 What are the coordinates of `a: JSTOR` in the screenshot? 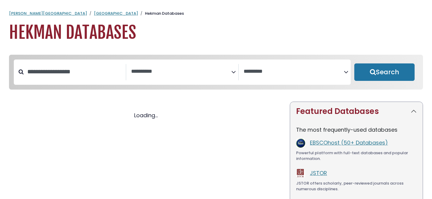 It's located at (319, 173).